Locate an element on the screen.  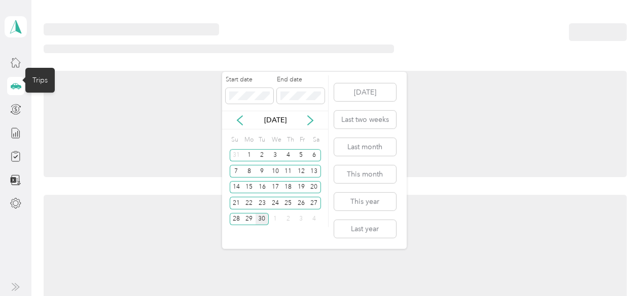
div: 30 is located at coordinates (262, 219).